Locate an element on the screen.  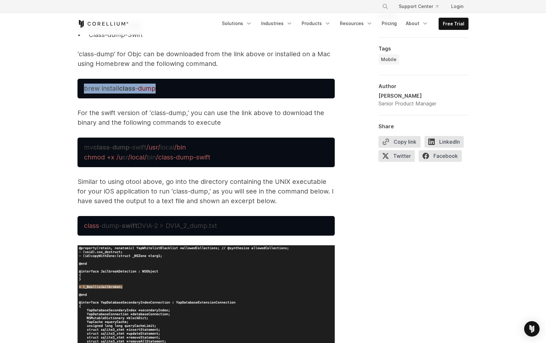
a: Support Center is located at coordinates (419, 6).